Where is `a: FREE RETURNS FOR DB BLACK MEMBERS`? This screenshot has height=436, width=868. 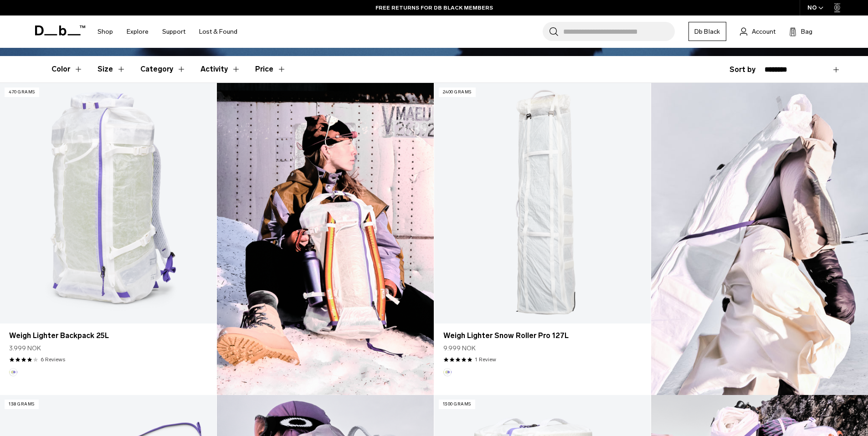 a: FREE RETURNS FOR DB BLACK MEMBERS is located at coordinates (434, 8).